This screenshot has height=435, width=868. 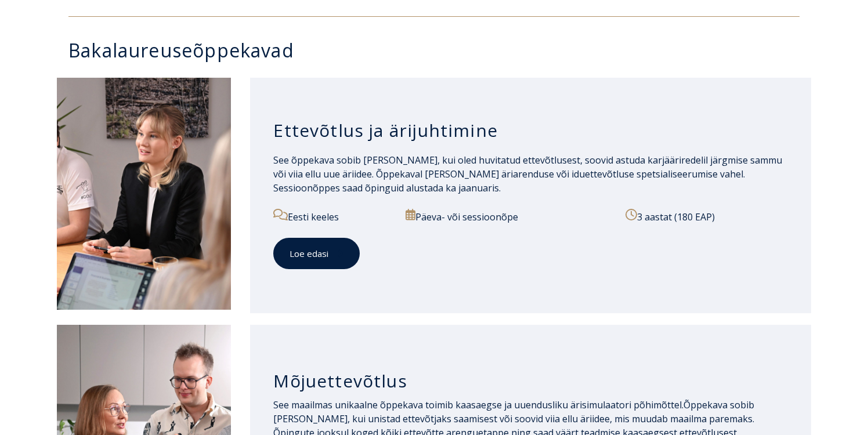 I want to click on h3: Mõjuettevõtlus, so click(x=530, y=381).